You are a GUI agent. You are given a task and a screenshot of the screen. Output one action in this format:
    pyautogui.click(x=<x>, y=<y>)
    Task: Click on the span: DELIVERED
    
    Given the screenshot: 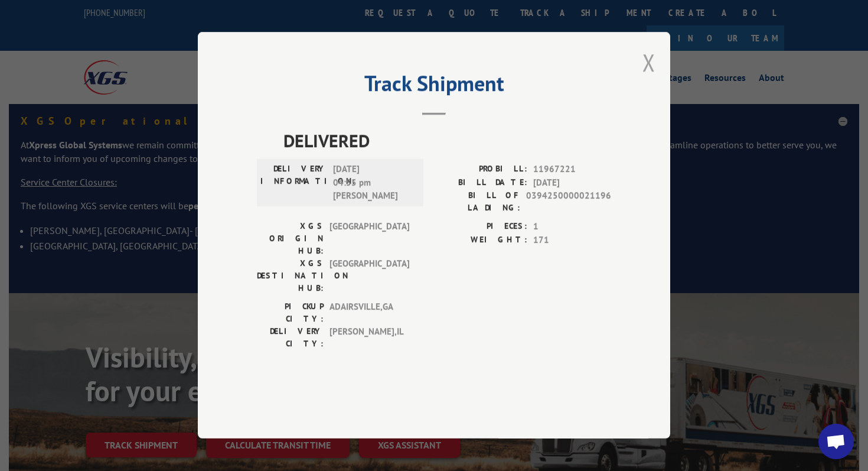 What is the action you would take?
    pyautogui.click(x=446, y=141)
    